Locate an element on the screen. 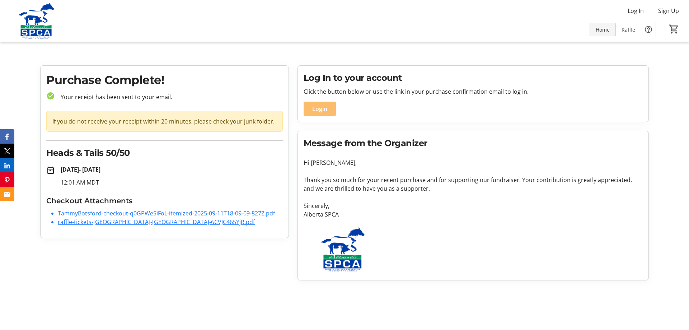 The height and width of the screenshot is (330, 689). button: Sign Up is located at coordinates (668, 11).